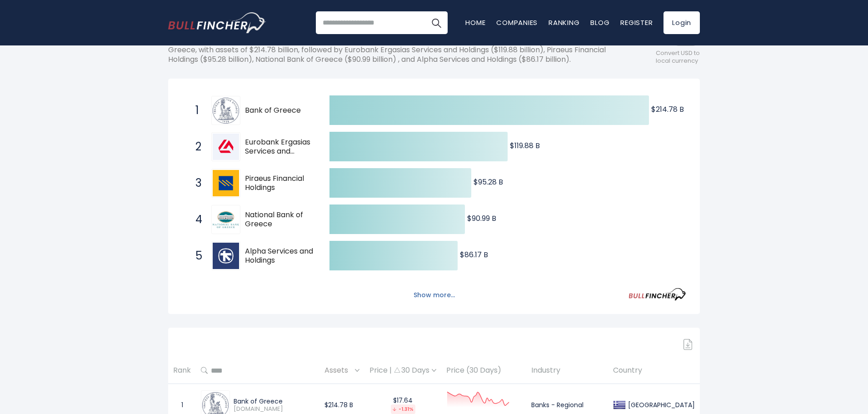 This screenshot has height=414, width=868. What do you see at coordinates (195, 183) in the screenshot?
I see `span: 3` at bounding box center [195, 183].